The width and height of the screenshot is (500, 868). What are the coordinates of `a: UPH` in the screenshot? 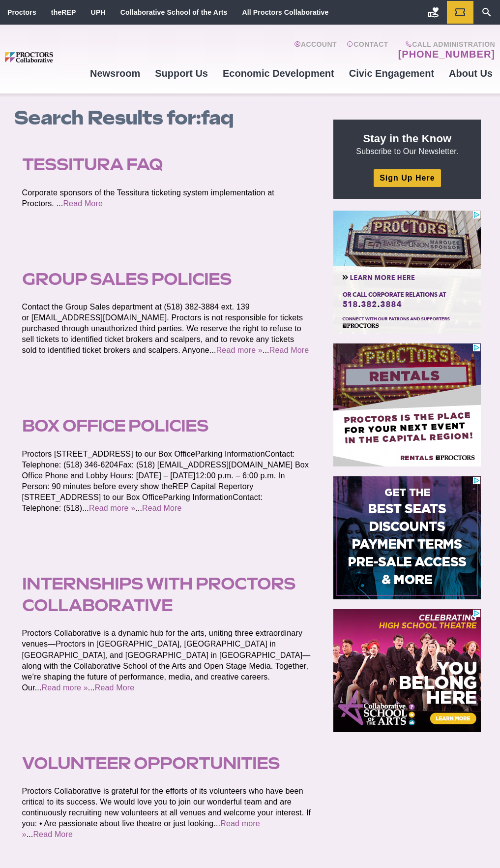 It's located at (99, 13).